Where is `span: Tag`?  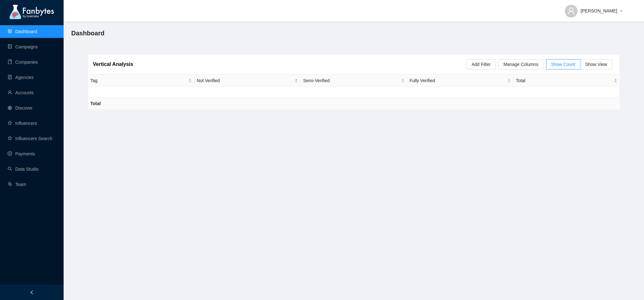
span: Tag is located at coordinates (139, 80).